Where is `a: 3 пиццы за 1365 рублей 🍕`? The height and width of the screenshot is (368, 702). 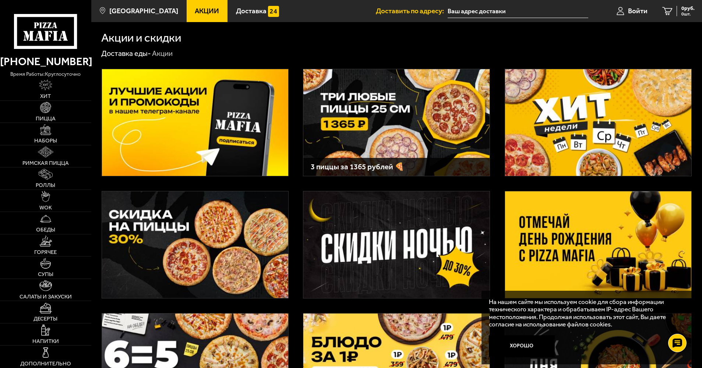
a: 3 пиццы за 1365 рублей 🍕 is located at coordinates (397, 123).